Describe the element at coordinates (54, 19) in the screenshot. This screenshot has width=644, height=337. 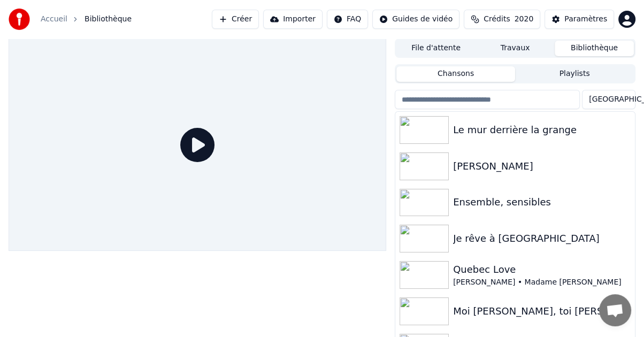
I see `a: Accueil` at that location.